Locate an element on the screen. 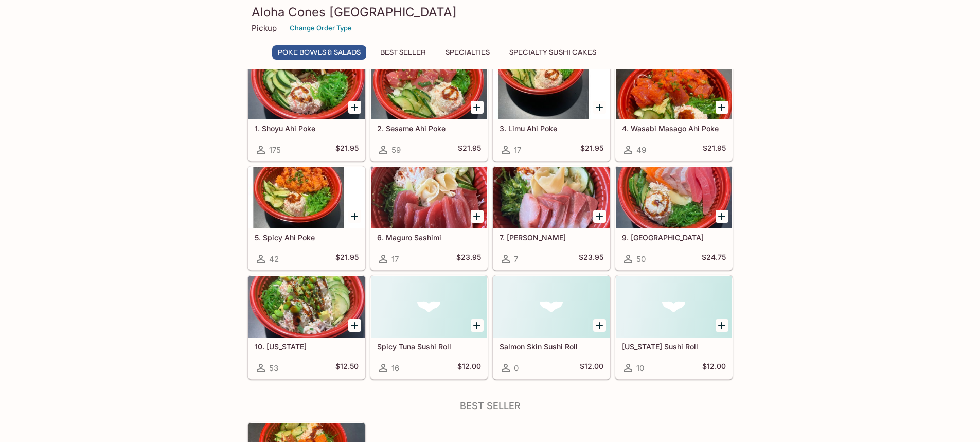  span: 175 is located at coordinates (275, 150).